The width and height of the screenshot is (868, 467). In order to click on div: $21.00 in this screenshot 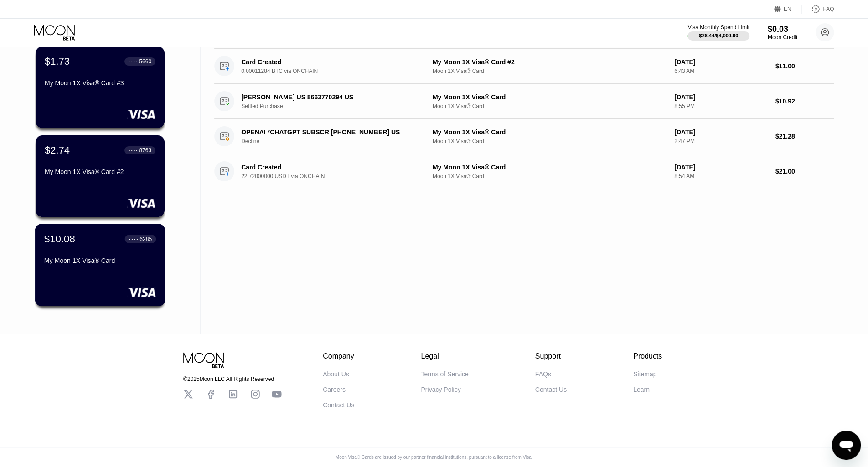, I will do `click(804, 172)`.